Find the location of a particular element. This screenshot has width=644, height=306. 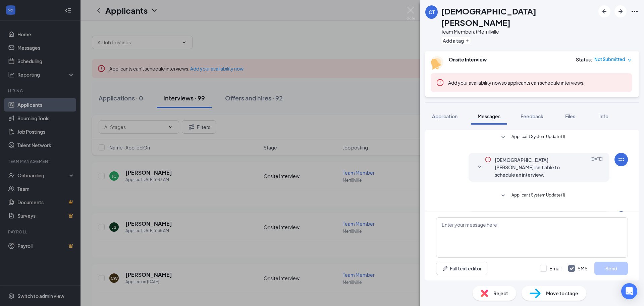

svg: Plus is located at coordinates (467, 40).